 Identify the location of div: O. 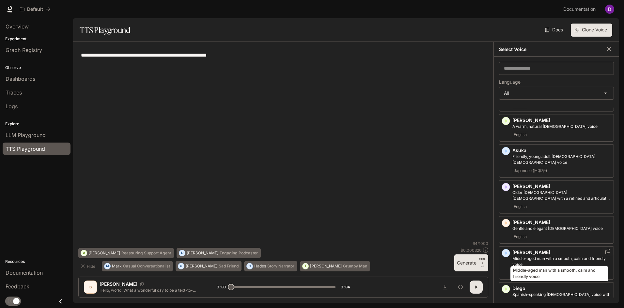
(181, 266).